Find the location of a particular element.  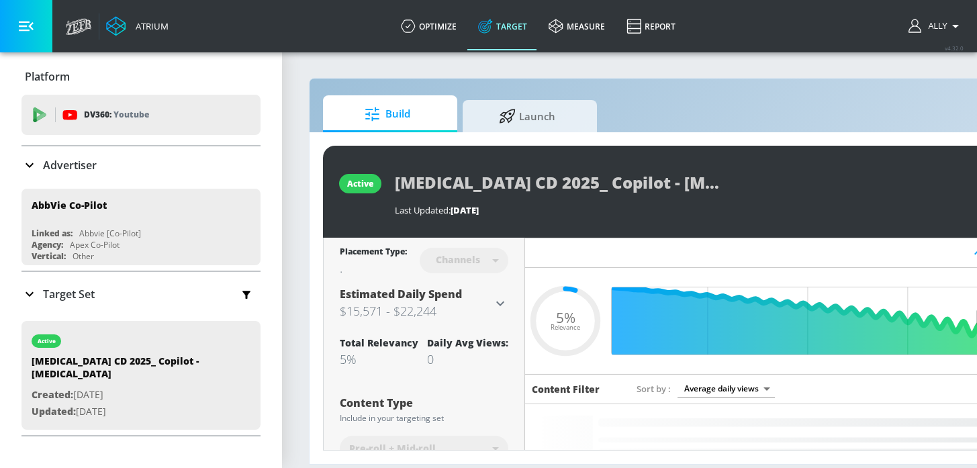

h3: $15,571 - $22,244 is located at coordinates (415, 311).